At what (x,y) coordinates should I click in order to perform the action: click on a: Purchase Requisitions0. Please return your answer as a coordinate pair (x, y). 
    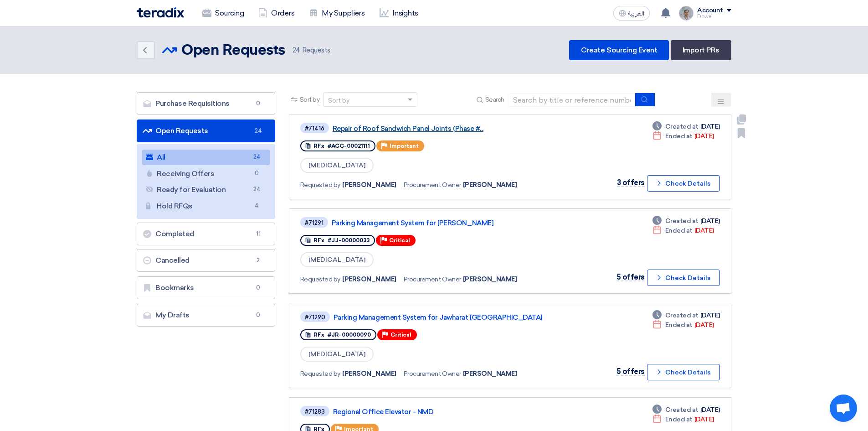
    Looking at the image, I should click on (206, 104).